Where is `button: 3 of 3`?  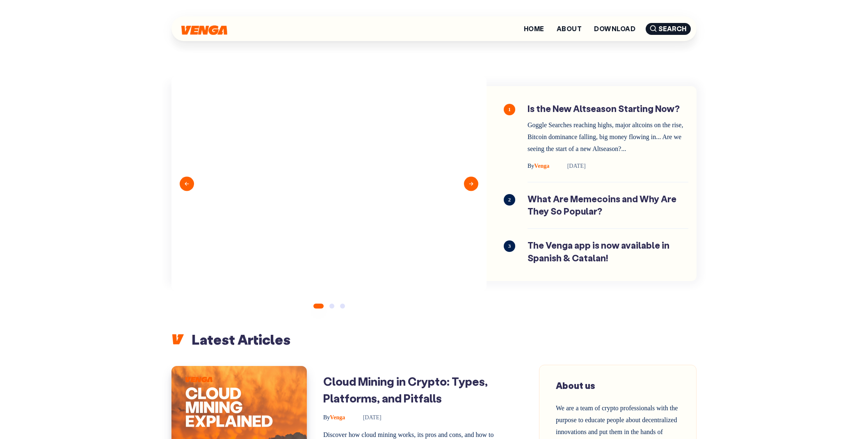
button: 3 of 3 is located at coordinates (343, 306).